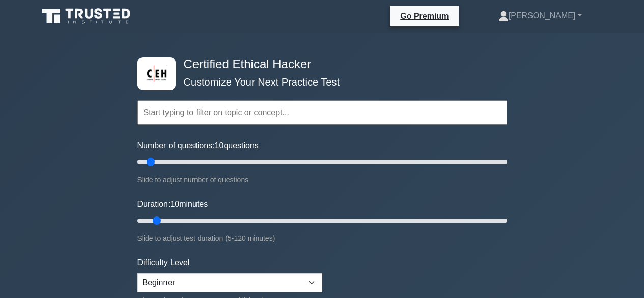 The width and height of the screenshot is (644, 298). What do you see at coordinates (318, 64) in the screenshot?
I see `h4: Certified Ethical Hacker` at bounding box center [318, 64].